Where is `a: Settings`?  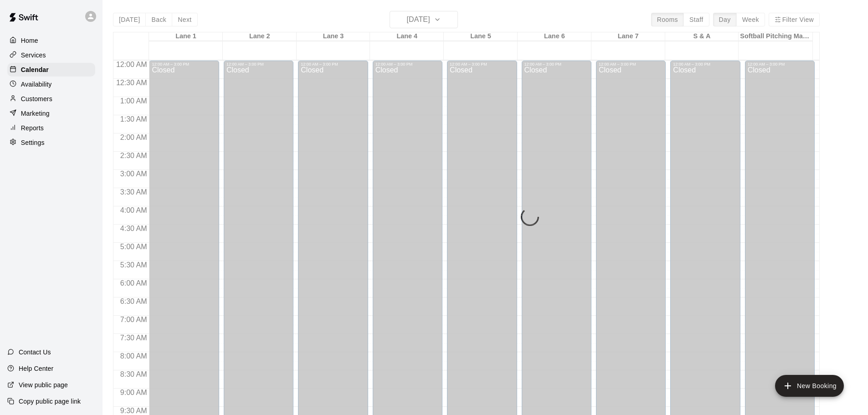 a: Settings is located at coordinates (51, 143).